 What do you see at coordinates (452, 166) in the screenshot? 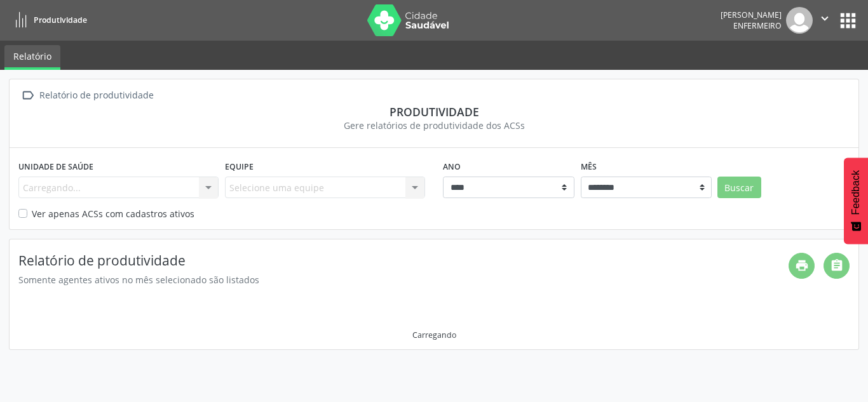
I see `label: Ano` at bounding box center [452, 166].